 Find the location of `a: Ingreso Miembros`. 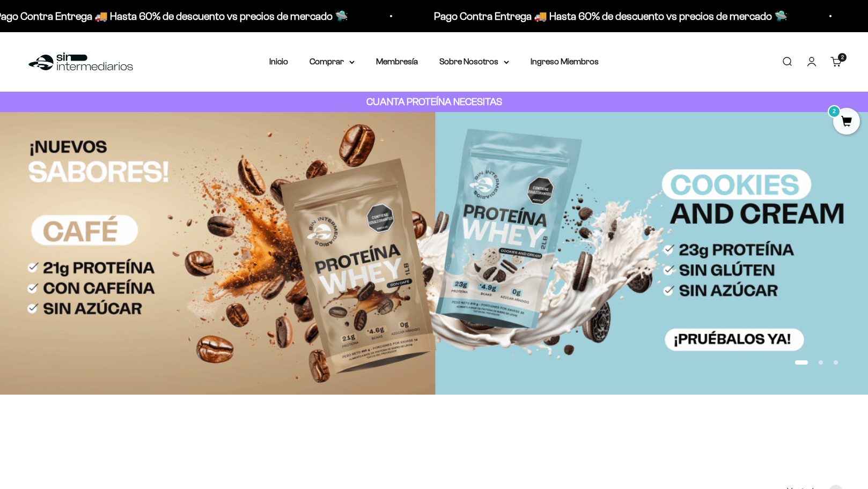

a: Ingreso Miembros is located at coordinates (564, 61).